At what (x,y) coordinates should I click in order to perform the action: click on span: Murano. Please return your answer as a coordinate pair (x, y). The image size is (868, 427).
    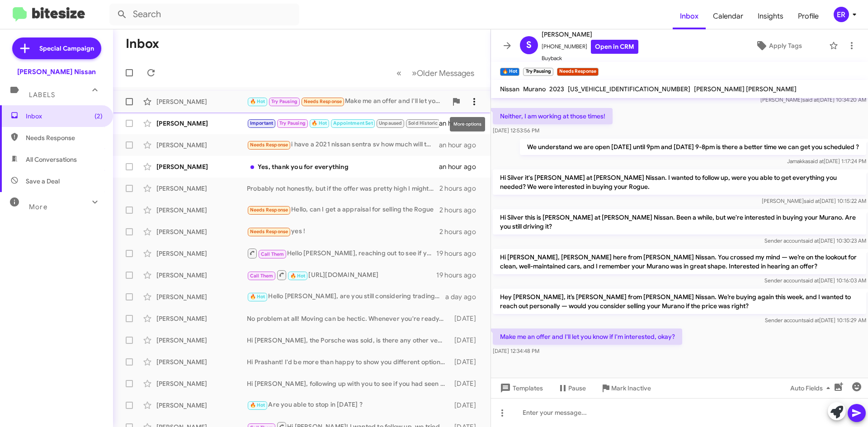
    Looking at the image, I should click on (535, 89).